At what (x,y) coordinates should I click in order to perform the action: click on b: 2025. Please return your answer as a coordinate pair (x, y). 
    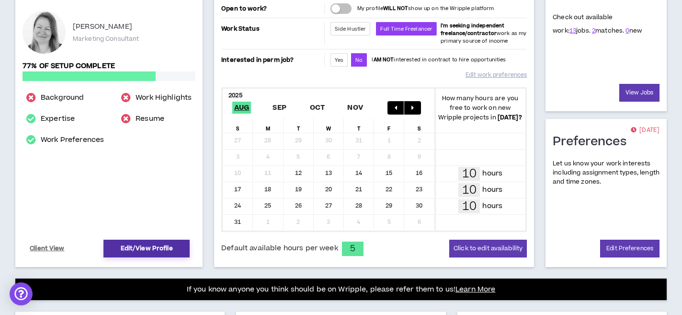
    Looking at the image, I should click on (235, 95).